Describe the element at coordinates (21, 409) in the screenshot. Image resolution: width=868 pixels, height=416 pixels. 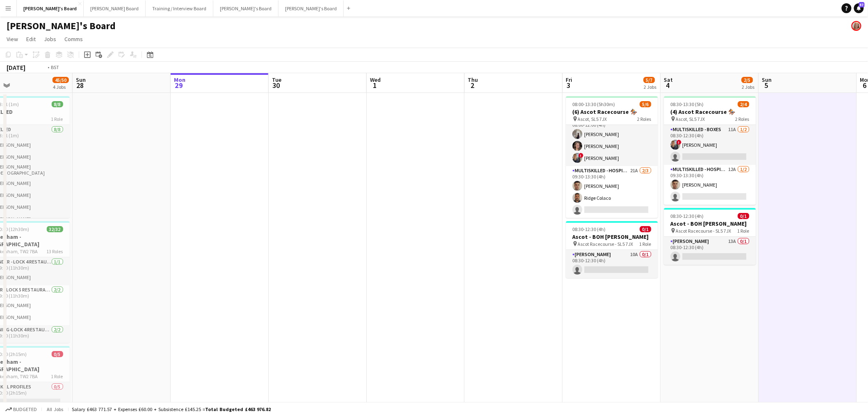
I see `button: Budgeted` at that location.